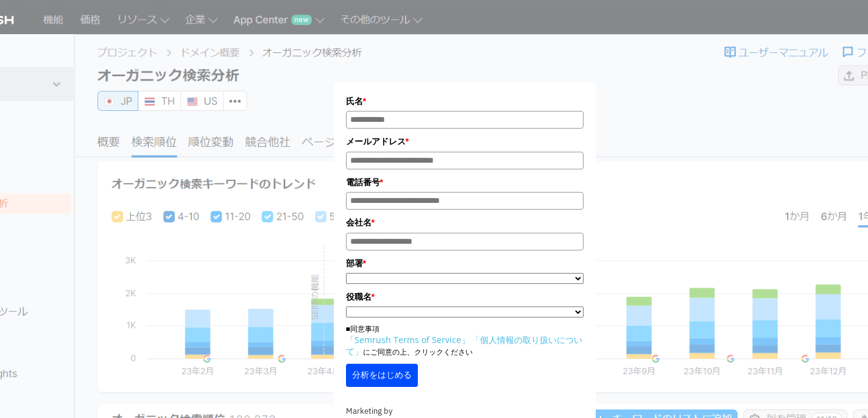  I want to click on label: 会社名, so click(465, 222).